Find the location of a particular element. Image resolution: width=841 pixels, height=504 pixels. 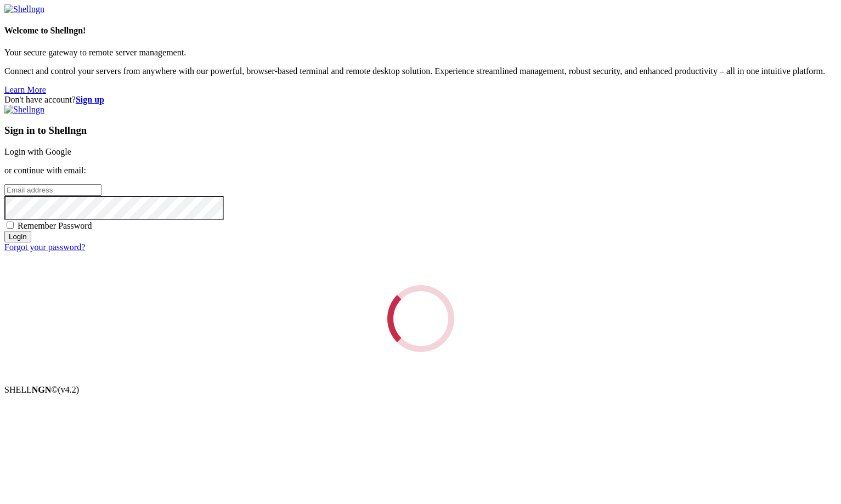

div: Don't have account? is located at coordinates (420, 100).